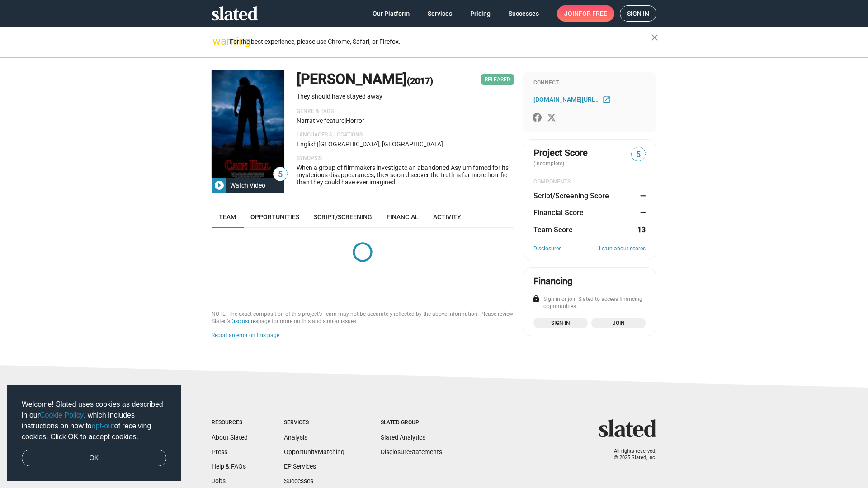 The image size is (868, 488). I want to click on a: EP Services, so click(300, 466).